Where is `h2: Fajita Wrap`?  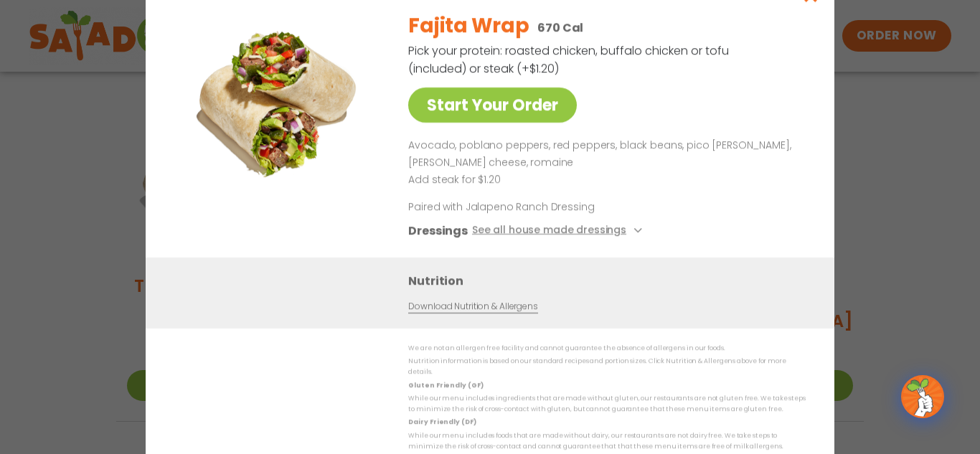
h2: Fajita Wrap is located at coordinates (469, 26).